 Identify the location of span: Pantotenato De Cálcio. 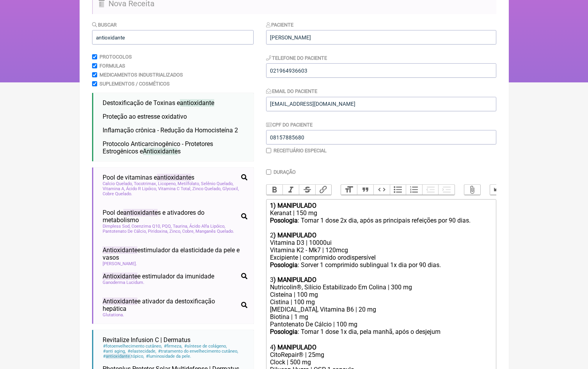
(125, 231).